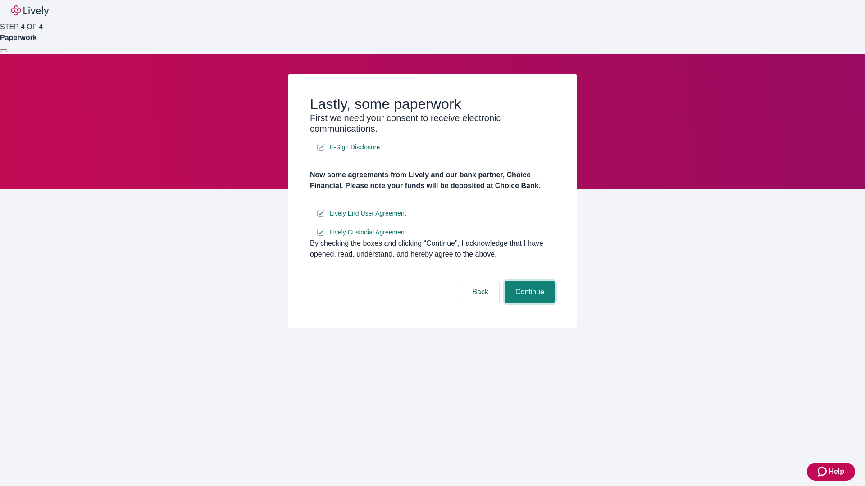 The width and height of the screenshot is (865, 486). What do you see at coordinates (368, 232) in the screenshot?
I see `span: Lively Custodial Agreement` at bounding box center [368, 232].